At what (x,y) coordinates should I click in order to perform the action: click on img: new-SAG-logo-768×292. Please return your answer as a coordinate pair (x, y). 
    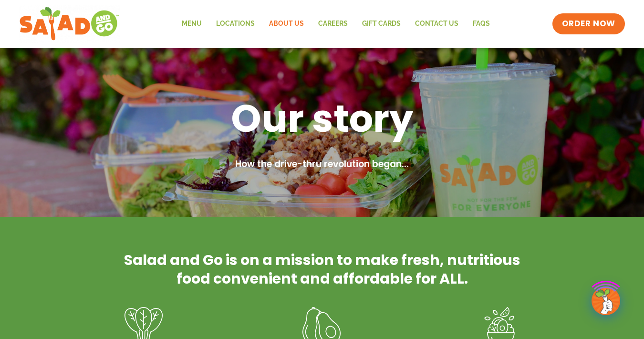
    Looking at the image, I should click on (69, 24).